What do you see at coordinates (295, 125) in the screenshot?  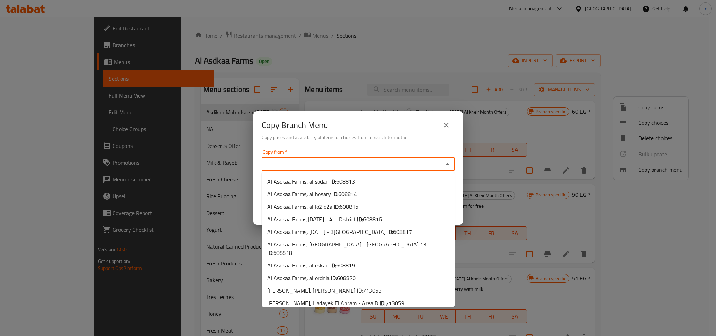 I see `h2: Copy Branch Menu` at bounding box center [295, 125].